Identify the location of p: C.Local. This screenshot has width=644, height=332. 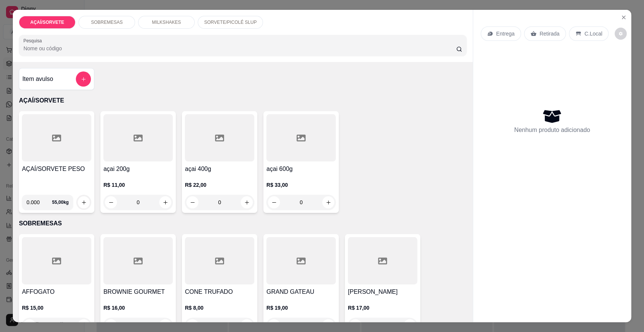
(593, 34).